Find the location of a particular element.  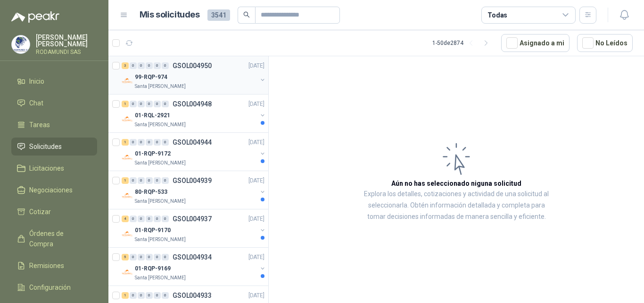

span: Chat is located at coordinates (37, 103).